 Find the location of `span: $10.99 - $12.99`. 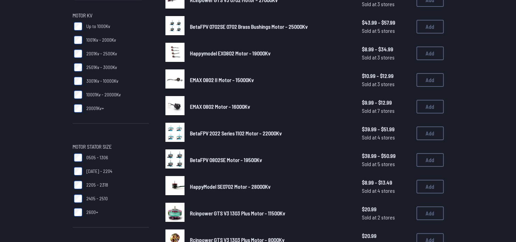

span: $10.99 - $12.99 is located at coordinates (387, 76).